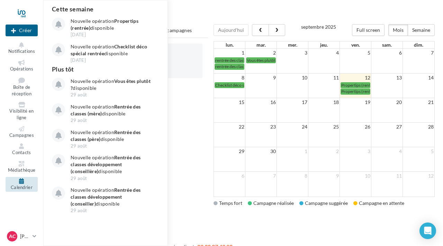  I want to click on td: 19, so click(355, 102).